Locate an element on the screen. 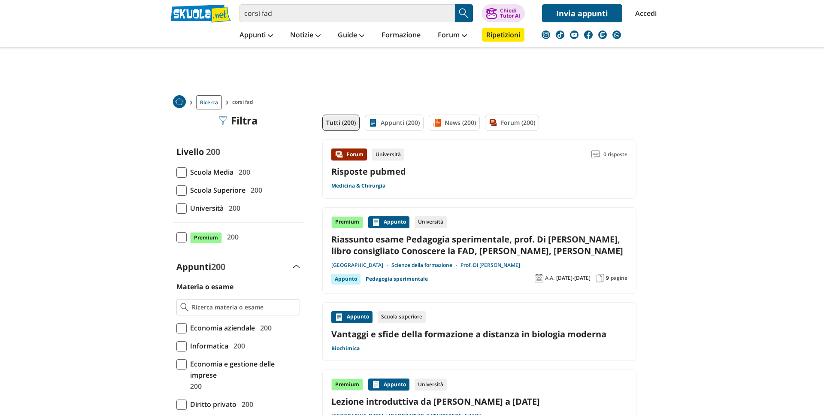 The image size is (824, 415). a: Accedi is located at coordinates (644, 13).